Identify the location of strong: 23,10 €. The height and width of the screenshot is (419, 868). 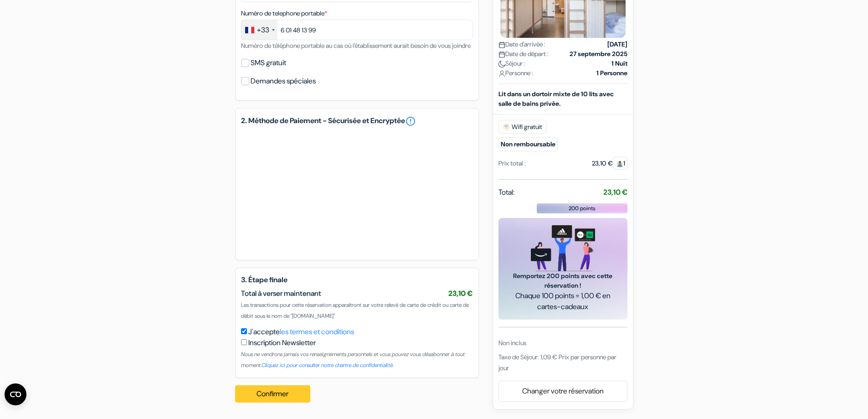
(615, 192).